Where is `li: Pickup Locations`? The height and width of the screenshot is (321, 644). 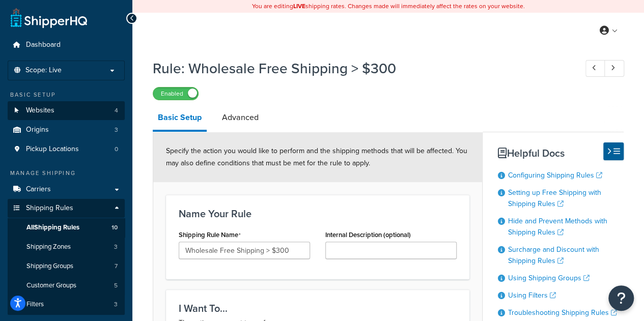
li: Pickup Locations is located at coordinates (66, 149).